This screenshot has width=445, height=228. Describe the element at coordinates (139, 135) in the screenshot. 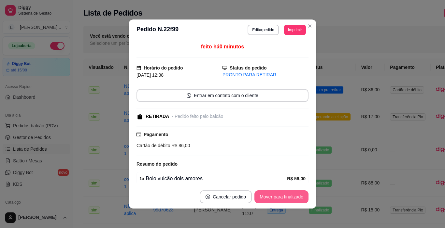

I see `span: credit-card` at that location.